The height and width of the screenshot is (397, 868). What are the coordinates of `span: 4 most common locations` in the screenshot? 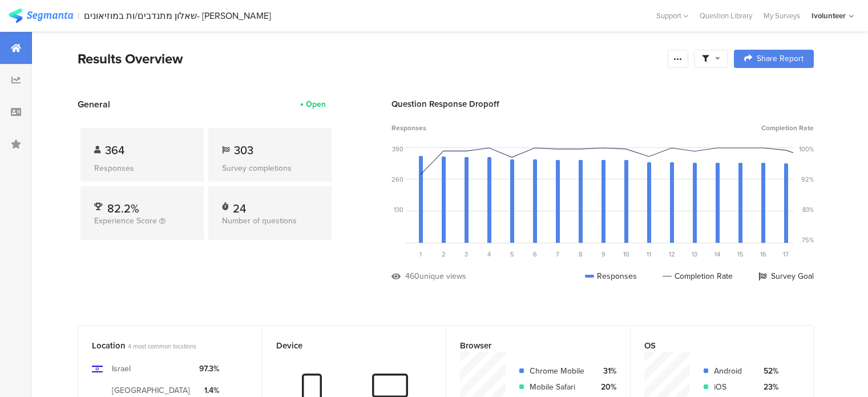 It's located at (162, 346).